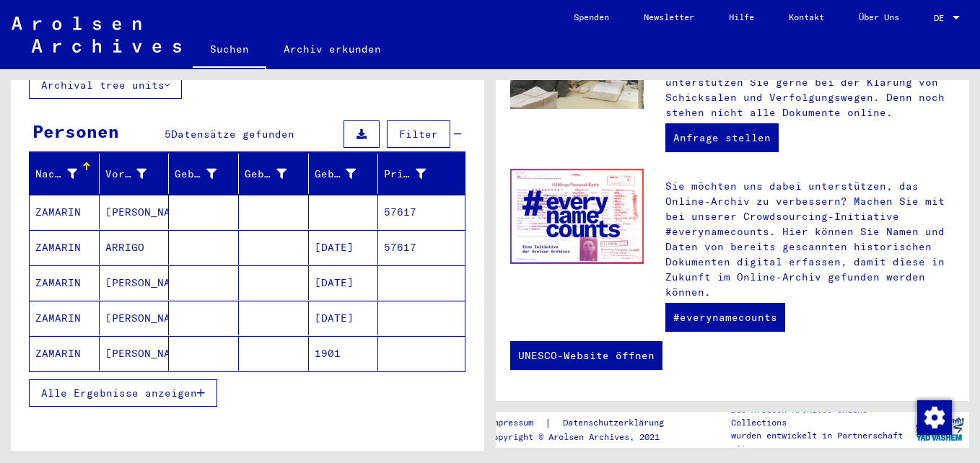 The height and width of the screenshot is (463, 980). Describe the element at coordinates (616, 422) in the screenshot. I see `a: Datenschutzerklärung` at that location.